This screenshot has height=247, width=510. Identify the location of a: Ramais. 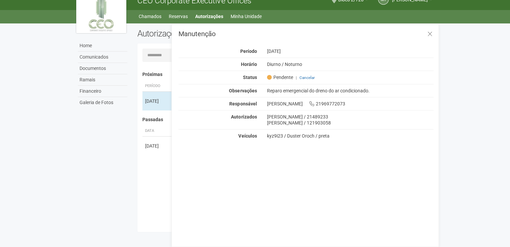
(103, 80).